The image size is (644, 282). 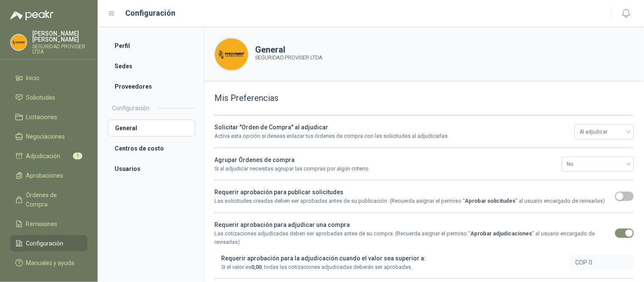 What do you see at coordinates (279, 192) in the screenshot?
I see `b: Requerir aprobación para publicar solicitudes` at bounding box center [279, 192].